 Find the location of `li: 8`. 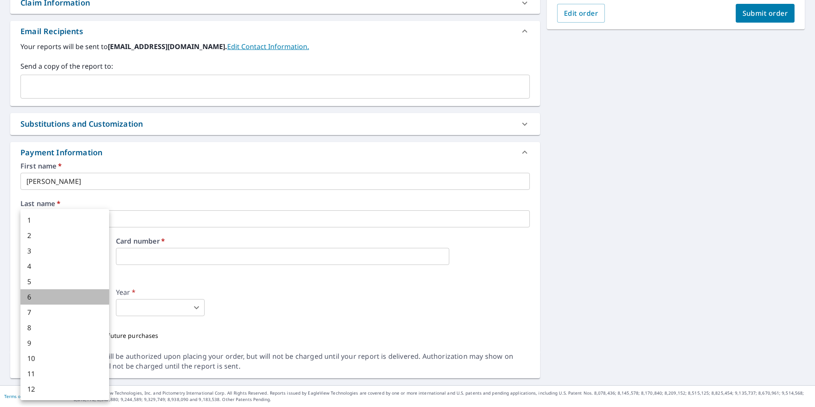

li: 8 is located at coordinates (65, 327).